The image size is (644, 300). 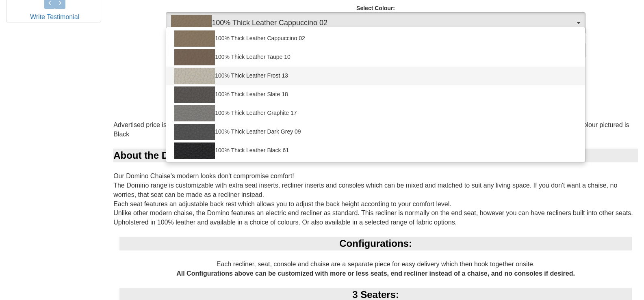 I want to click on b: All Configurations above can be customized with more or less seats, end recliner instead of a cha..., so click(x=375, y=273).